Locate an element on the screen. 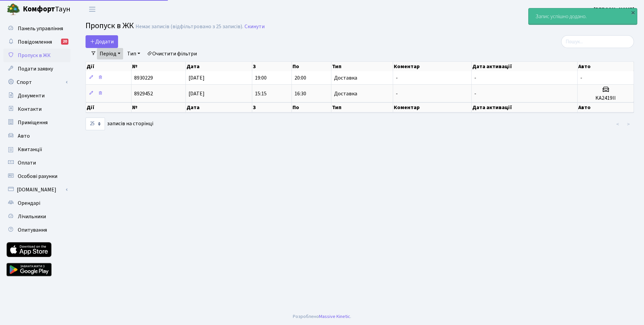 Image resolution: width=644 pixels, height=325 pixels. span: 19:00 is located at coordinates (261, 78).